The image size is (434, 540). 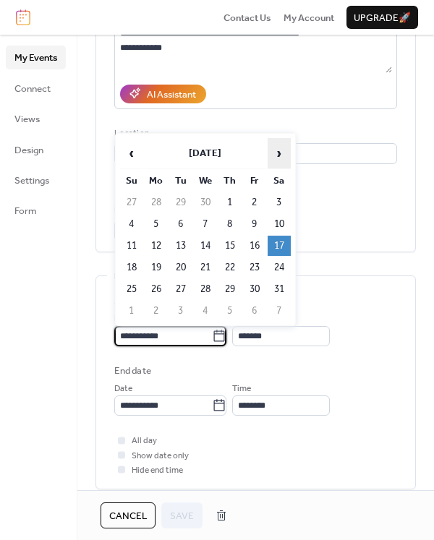 What do you see at coordinates (279, 246) in the screenshot?
I see `td: 17` at bounding box center [279, 246].